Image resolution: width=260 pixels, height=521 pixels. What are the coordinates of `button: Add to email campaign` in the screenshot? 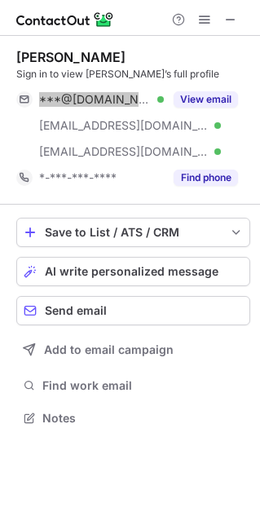 It's located at (133, 350).